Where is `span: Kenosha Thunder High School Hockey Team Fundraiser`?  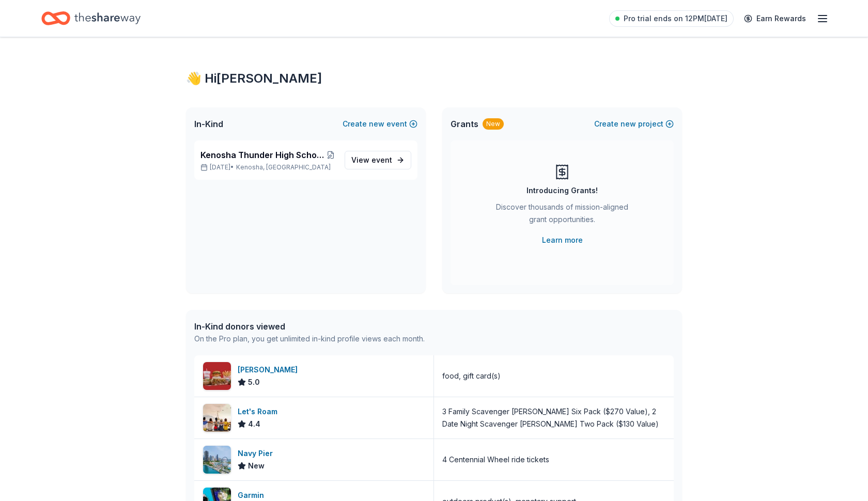
span: Kenosha Thunder High School Hockey Team Fundraiser is located at coordinates (262, 155).